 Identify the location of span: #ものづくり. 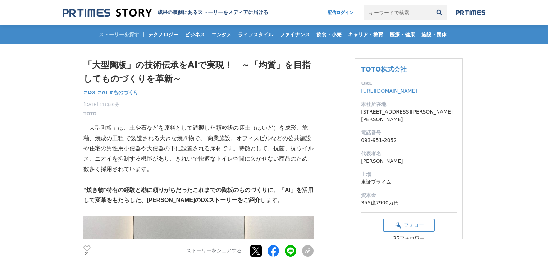
(124, 92).